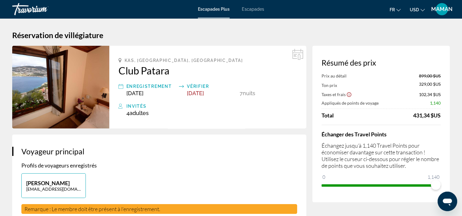 This screenshot has height=216, width=462. Describe the element at coordinates (128, 113) in the screenshot. I see `font: 4` at that location.